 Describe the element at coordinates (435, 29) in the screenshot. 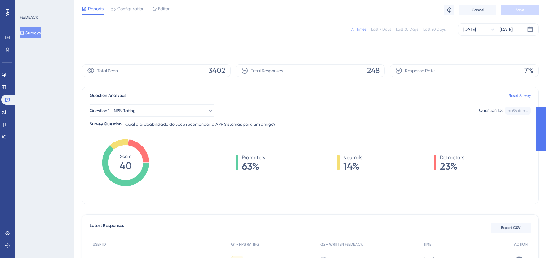

I see `div: Last 90 Days` at that location.